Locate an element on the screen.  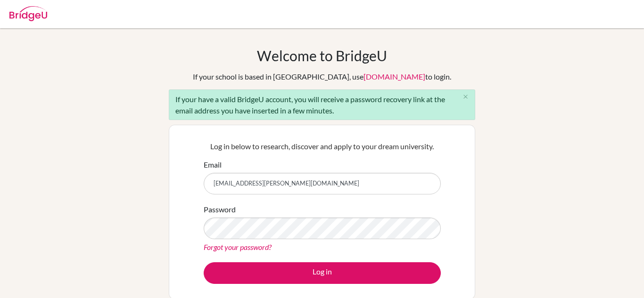
div: If your have a valid BridgeU account, you will receive a password recovery link at the email addr... is located at coordinates (322, 105).